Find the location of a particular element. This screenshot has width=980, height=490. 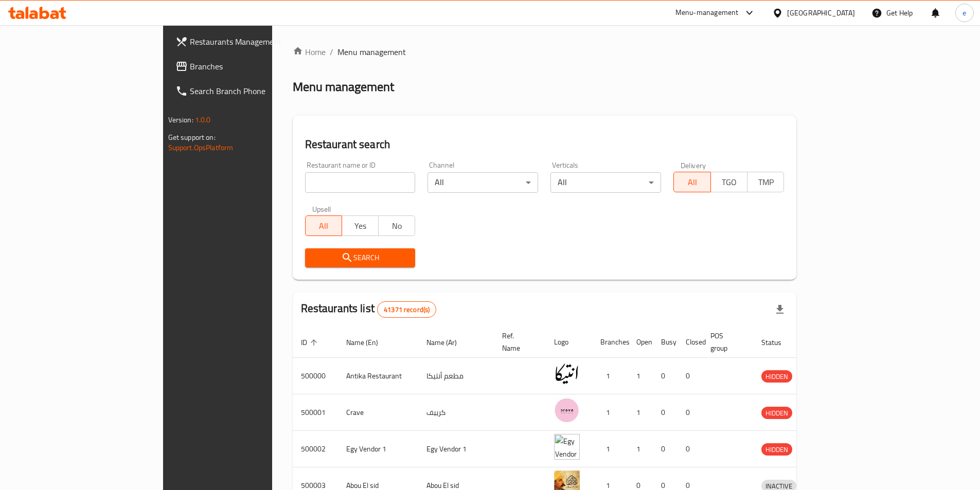

input: Search for restaurant name or ID.. is located at coordinates (360, 183).